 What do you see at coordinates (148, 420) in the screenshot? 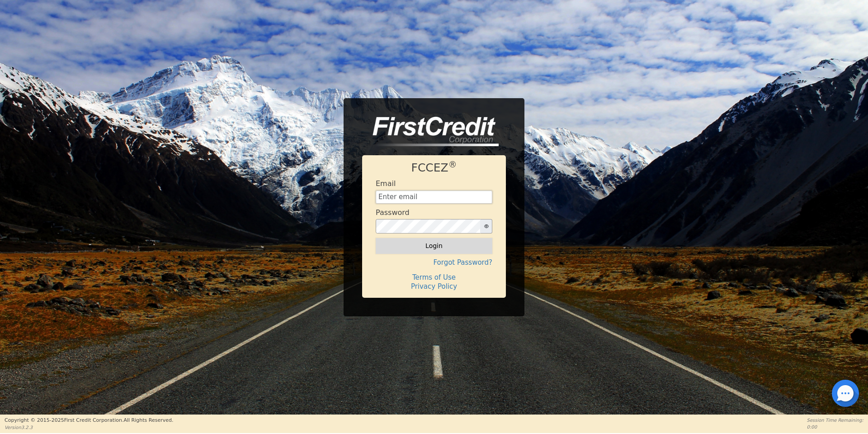
I see `span: All Rights Reserved.` at bounding box center [148, 420].